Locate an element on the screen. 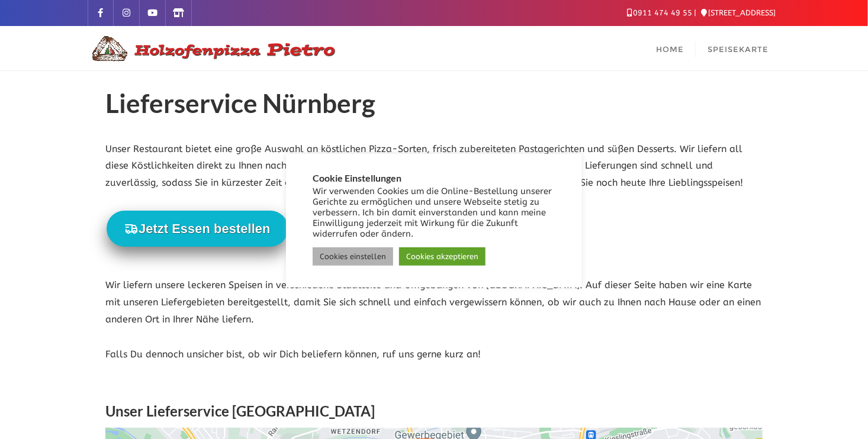 Image resolution: width=868 pixels, height=439 pixels. p: Falls Du dennoch unsicher bist, ob wir Dich beliefern können, ruf uns gerne kurz an! is located at coordinates (434, 355).